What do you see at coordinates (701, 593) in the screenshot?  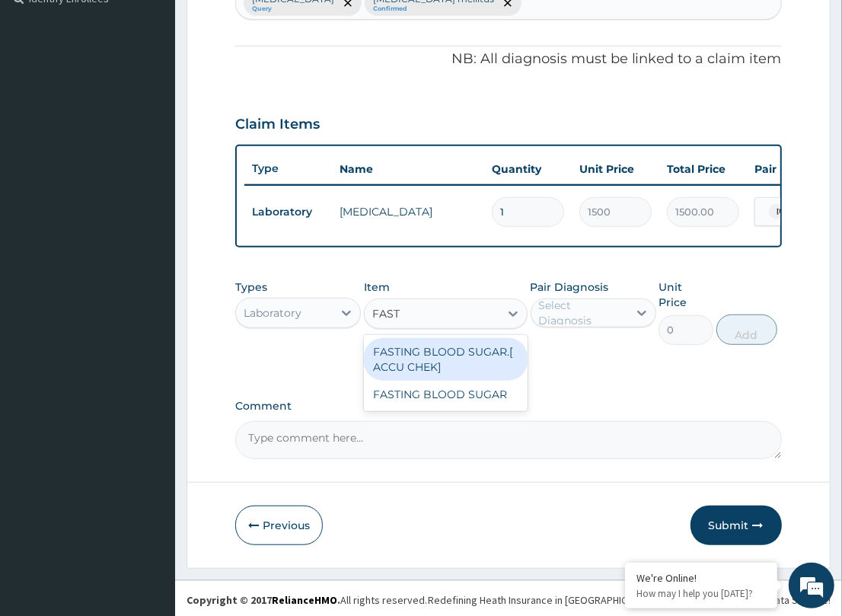 I see `p: How may I help you today?` at bounding box center [701, 593].